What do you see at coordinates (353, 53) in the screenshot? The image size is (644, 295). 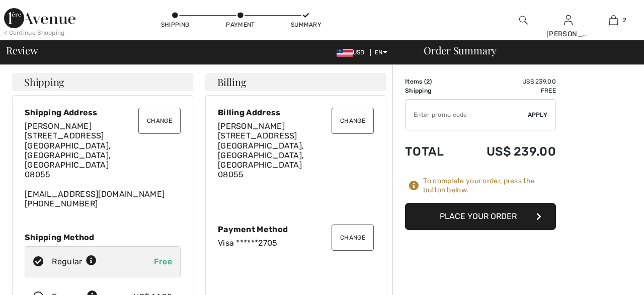 I see `span: USD` at bounding box center [353, 53].